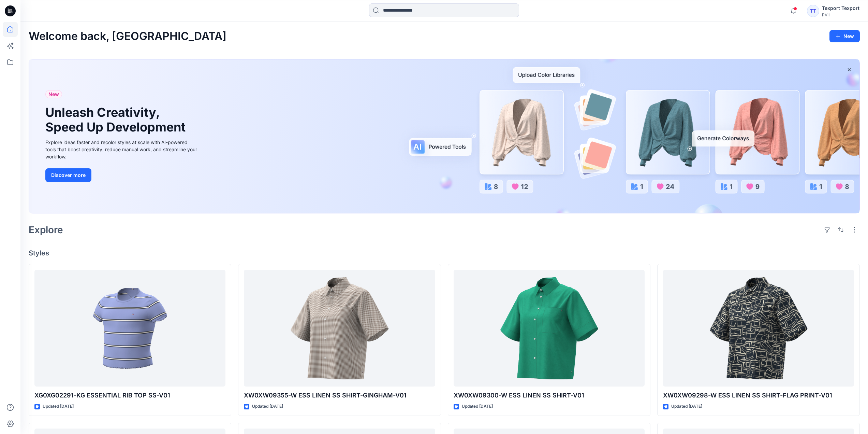 The width and height of the screenshot is (868, 434). Describe the element at coordinates (46, 230) in the screenshot. I see `h2: Explore` at that location.